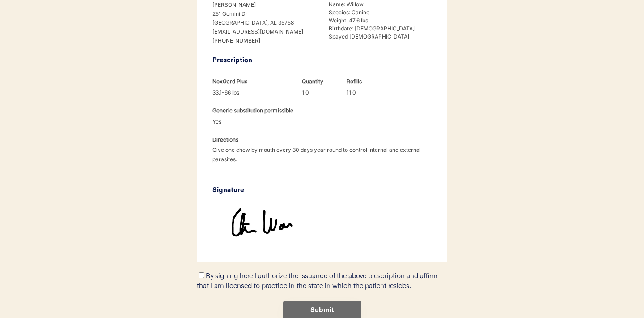 The height and width of the screenshot is (318, 644). What do you see at coordinates (254, 92) in the screenshot?
I see `div: 33.1-66 lbs` at bounding box center [254, 92].